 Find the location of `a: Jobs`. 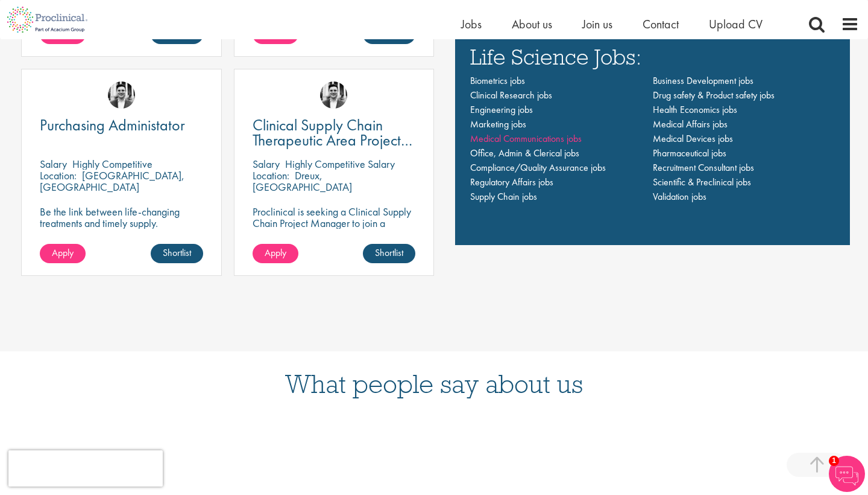

a: Jobs is located at coordinates (472, 24).